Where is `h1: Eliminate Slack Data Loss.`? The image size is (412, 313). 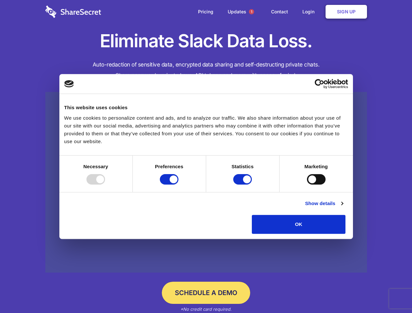
h1: Eliminate Slack Data Loss. is located at coordinates (206, 41).